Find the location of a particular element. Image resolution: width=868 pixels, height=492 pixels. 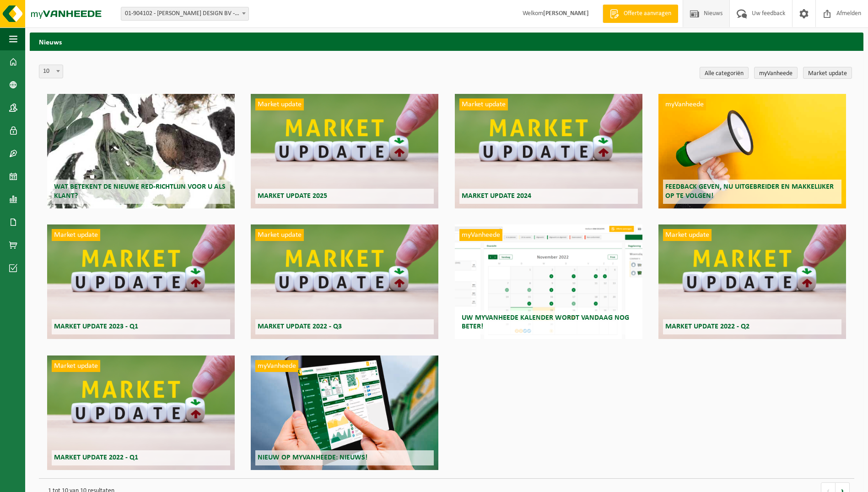

a: Wat betekent de nieuwe RED-richtlijn voor u als klant? is located at coordinates (141, 151).